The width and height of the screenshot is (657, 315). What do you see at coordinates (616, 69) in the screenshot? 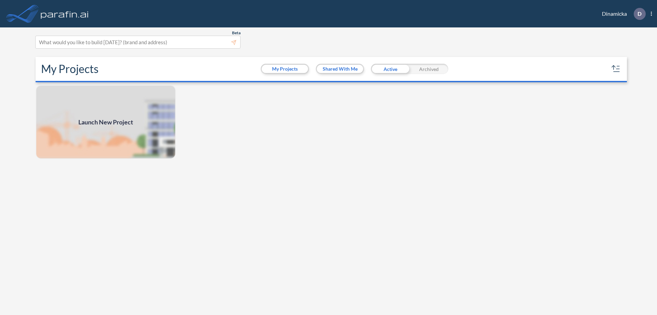
I see `button: sort` at bounding box center [616, 69].